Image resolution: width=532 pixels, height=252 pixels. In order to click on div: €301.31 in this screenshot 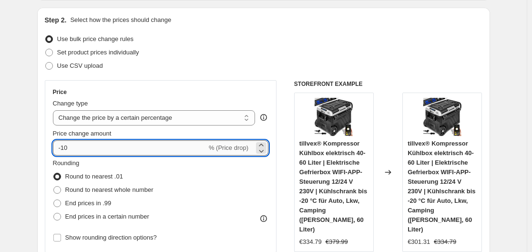, I will do `click(419, 242)`.